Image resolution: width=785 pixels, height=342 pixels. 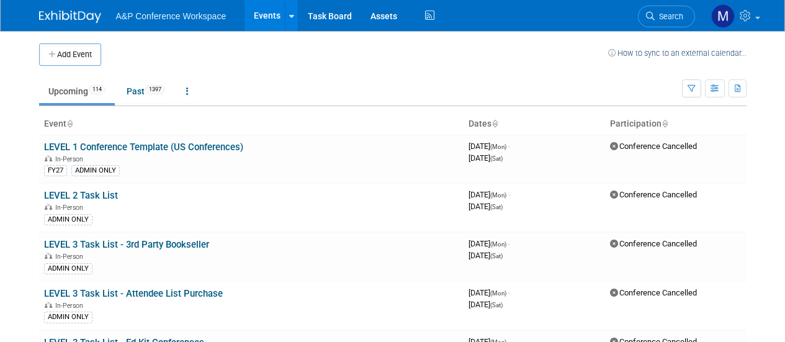 What do you see at coordinates (675, 124) in the screenshot?
I see `th: Participation` at bounding box center [675, 124].